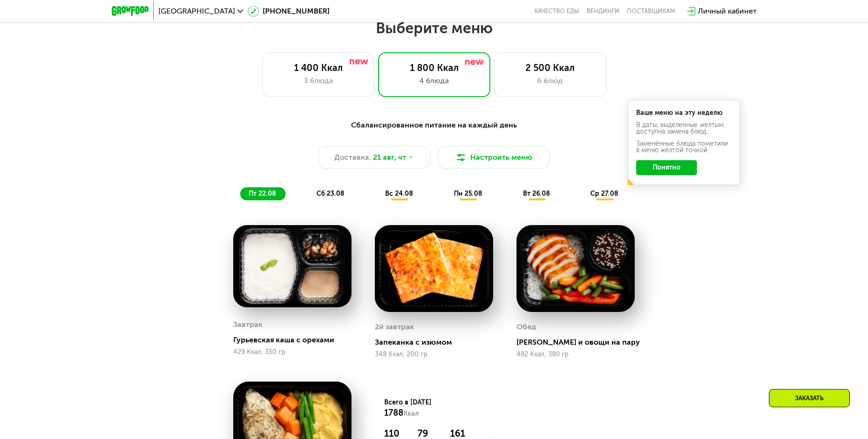 The width and height of the screenshot is (868, 439). What do you see at coordinates (434, 125) in the screenshot?
I see `div: Сбалансированное питание на каждый день` at bounding box center [434, 125].